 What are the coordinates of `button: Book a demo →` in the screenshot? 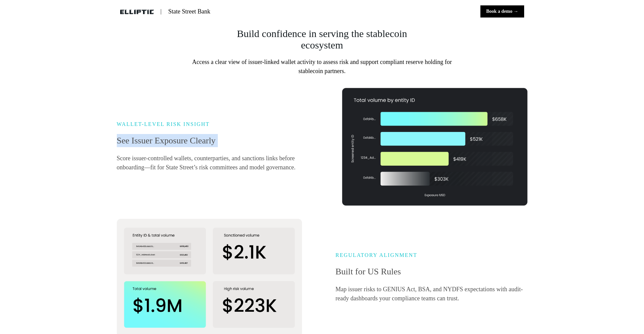 It's located at (502, 11).